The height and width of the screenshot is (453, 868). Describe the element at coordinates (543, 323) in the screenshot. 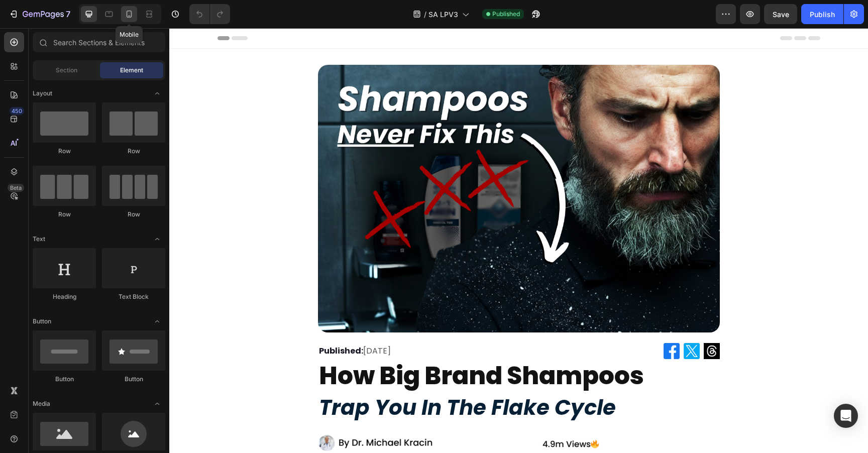

I see `img: gempages_562294279301497736-b07acb44-7ded-4b44-a1d4-453795bfcc78.png` at that location.